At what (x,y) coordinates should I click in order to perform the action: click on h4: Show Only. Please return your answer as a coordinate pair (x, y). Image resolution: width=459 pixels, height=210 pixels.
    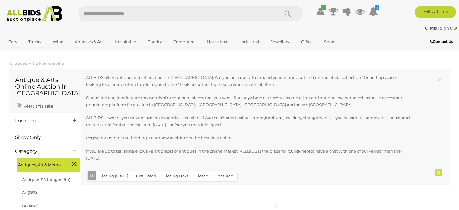
    Looking at the image, I should click on (39, 137).